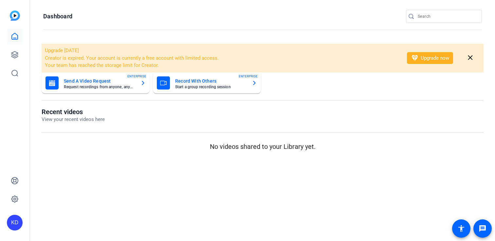 This screenshot has width=495, height=241. I want to click on mat-card-subtitle: Request recordings from anyone, anywhere, so click(100, 87).